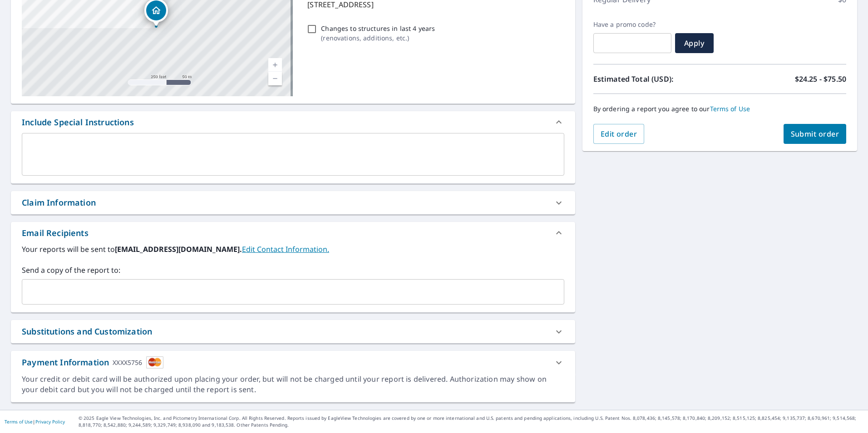  What do you see at coordinates (619, 134) in the screenshot?
I see `span: Edit order` at bounding box center [619, 134].